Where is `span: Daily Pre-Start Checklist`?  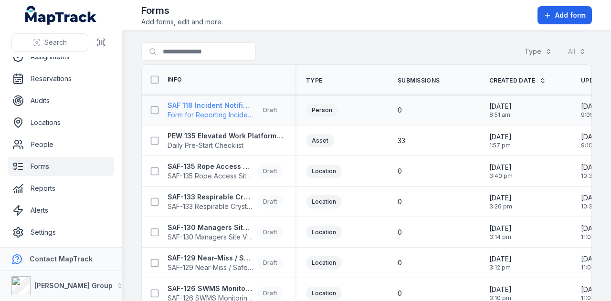
span: Daily Pre-Start Checklist is located at coordinates (225, 146).